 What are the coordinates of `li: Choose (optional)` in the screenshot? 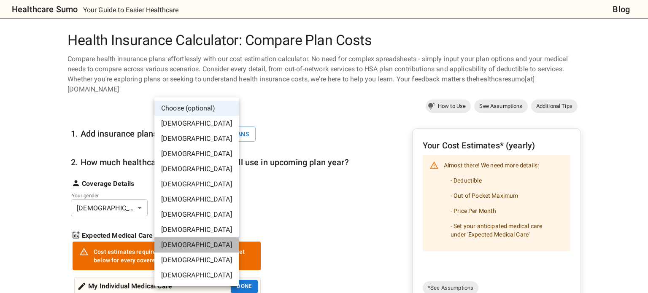 It's located at (197, 108).